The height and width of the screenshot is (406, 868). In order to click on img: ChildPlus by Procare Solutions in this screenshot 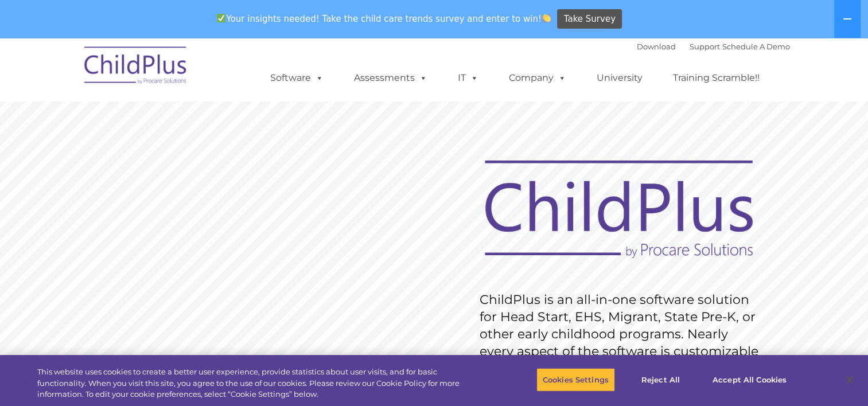, I will do `click(136, 67)`.